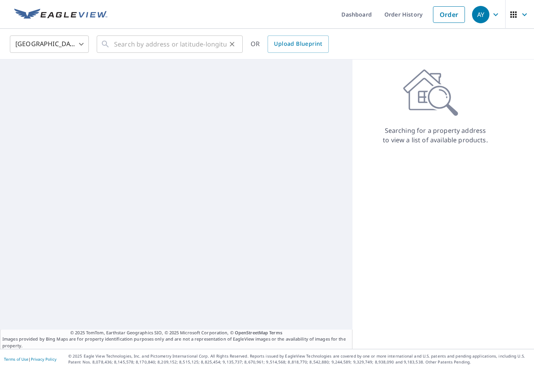  Describe the element at coordinates (298, 44) in the screenshot. I see `span: Upload Blueprint` at that location.